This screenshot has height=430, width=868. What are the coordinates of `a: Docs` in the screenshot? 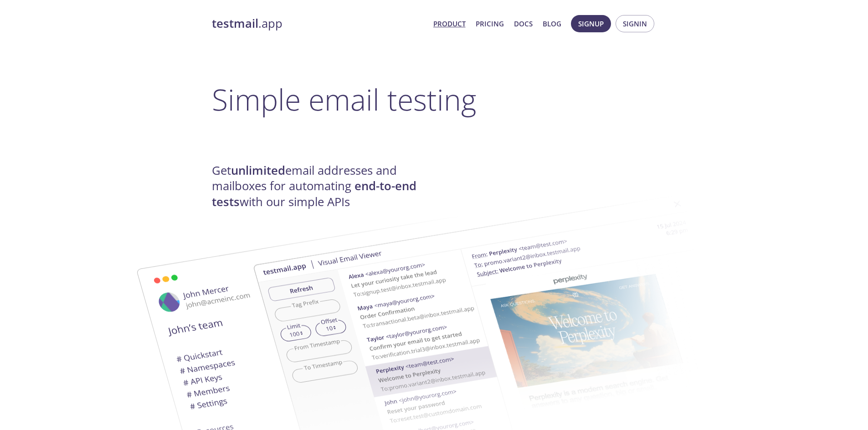 It's located at (523, 24).